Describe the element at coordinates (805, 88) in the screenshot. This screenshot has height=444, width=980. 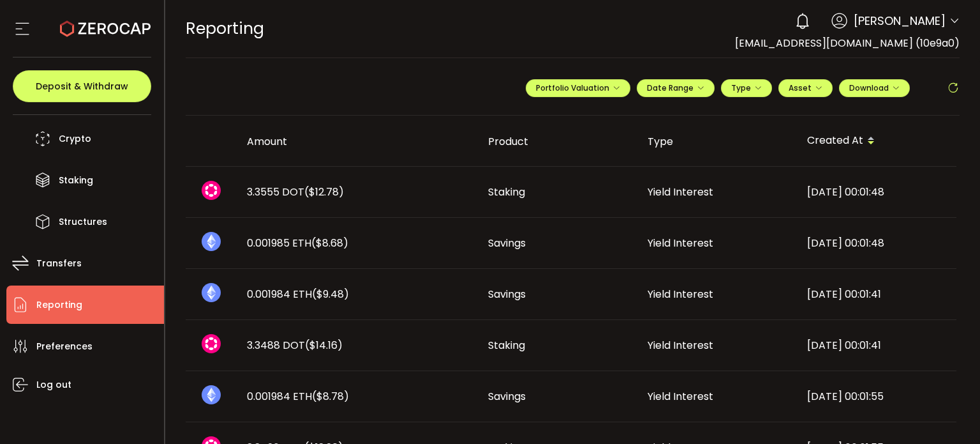
I see `button: Asset` at that location.